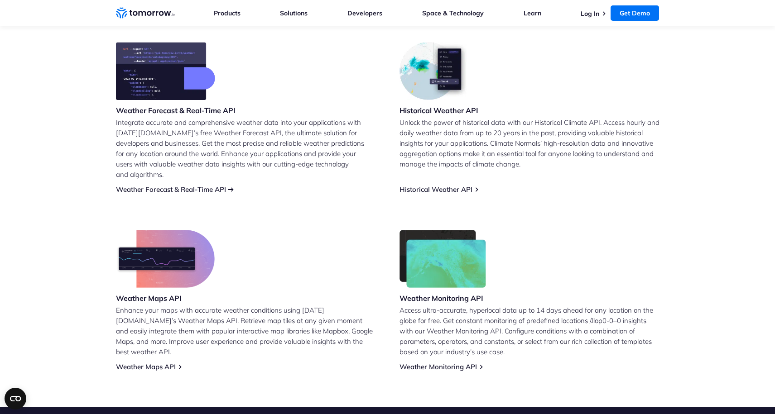  What do you see at coordinates (530, 331) in the screenshot?
I see `p: Access ultra-accurate, hyperlocal data up to 14 days ahead for any location on the globe for free...` at bounding box center [530, 331].